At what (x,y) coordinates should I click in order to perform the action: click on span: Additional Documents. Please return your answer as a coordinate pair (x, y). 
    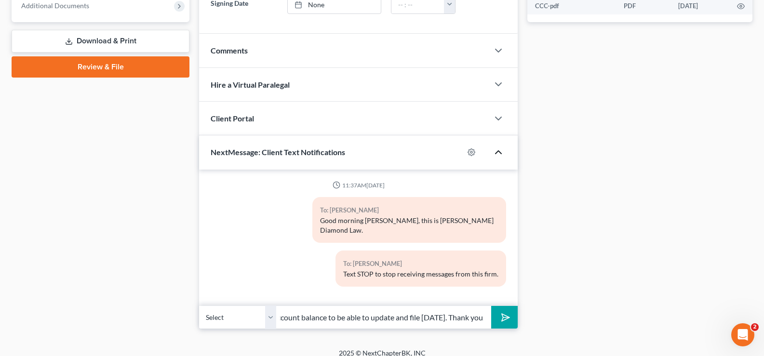
    Looking at the image, I should click on (55, 5).